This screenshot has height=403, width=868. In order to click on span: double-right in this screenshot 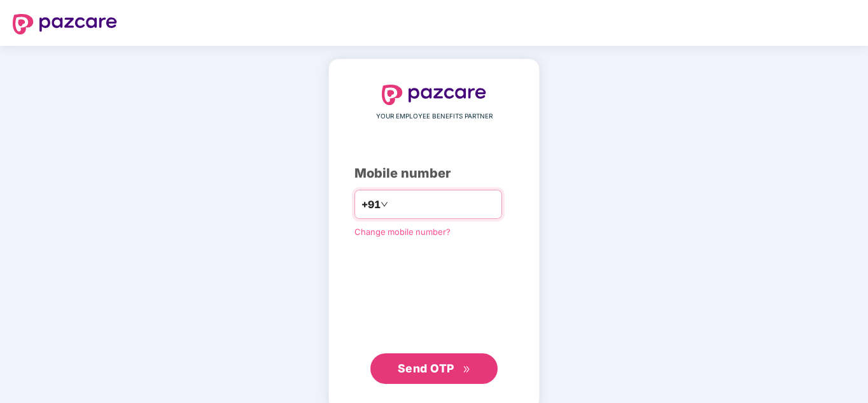, I will do `click(467, 369)`.